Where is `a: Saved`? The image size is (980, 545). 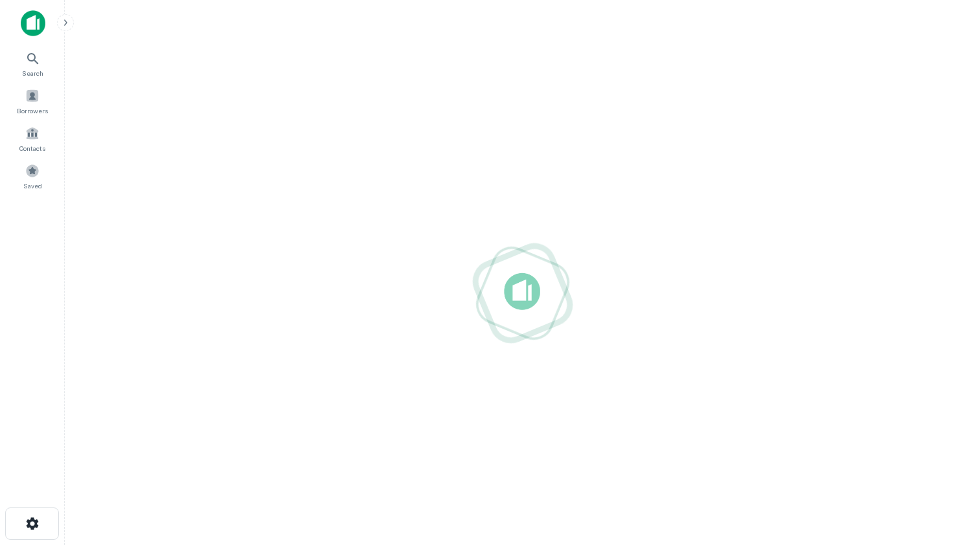
a: Saved is located at coordinates (32, 177).